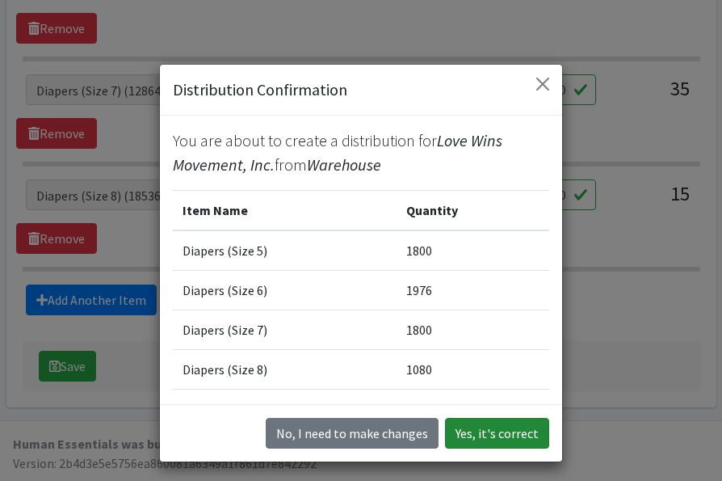 The image size is (722, 481). I want to click on button: Close, so click(543, 84).